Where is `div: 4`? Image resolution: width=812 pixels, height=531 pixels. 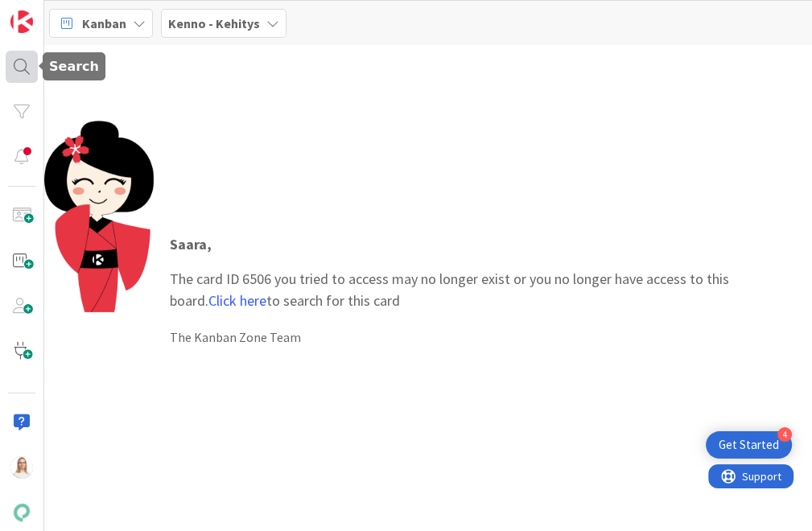 div: 4 is located at coordinates (784, 435).